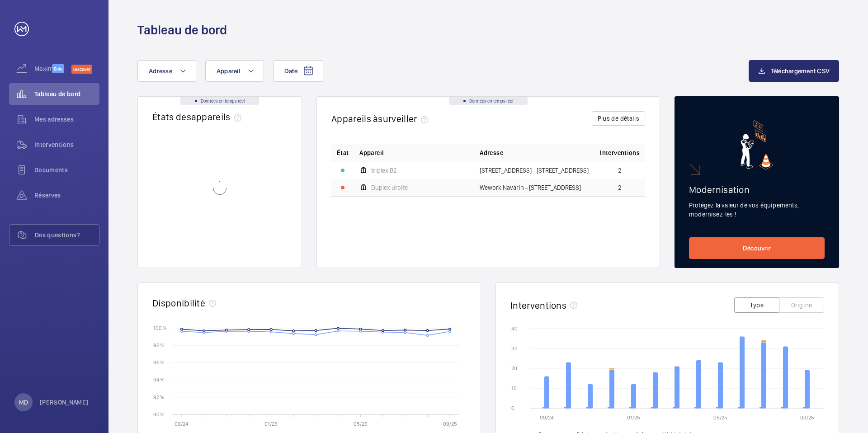 This screenshot has height=433, width=868. Describe the element at coordinates (298, 71) in the screenshot. I see `button: Date` at that location.